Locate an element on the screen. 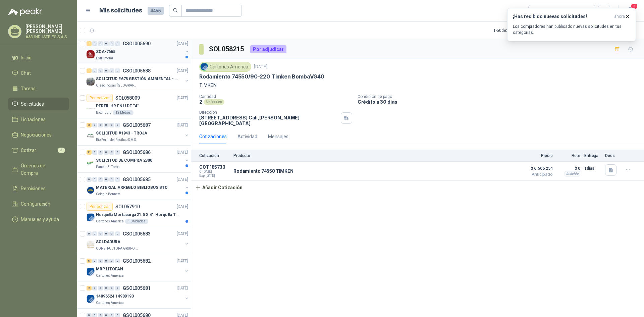 This screenshot has width=644, height=317. span: ahora is located at coordinates (620, 17).